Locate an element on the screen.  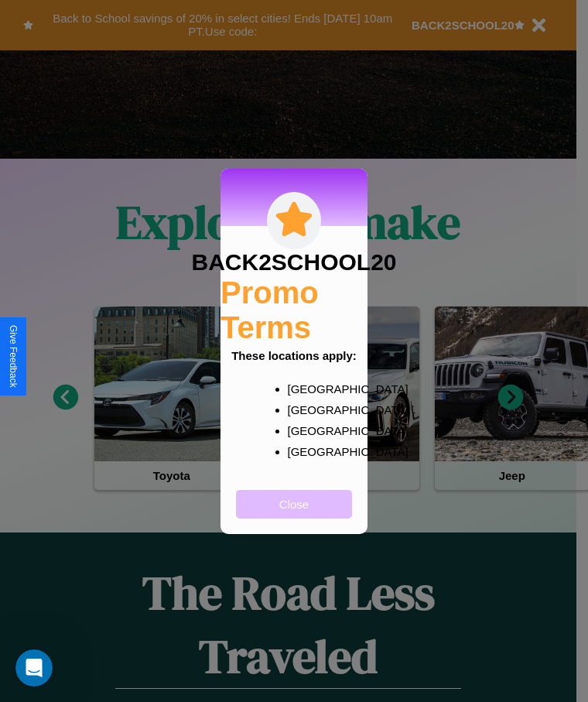
b: These locations apply: is located at coordinates (294, 355).